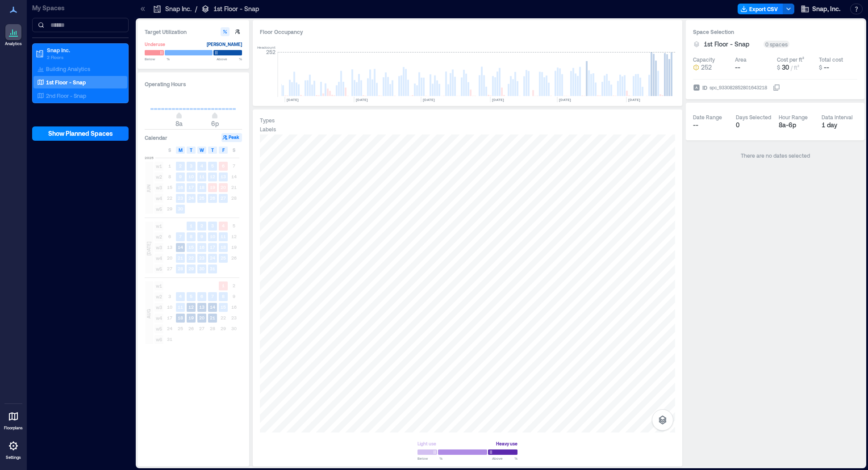 Image resolution: width=868 pixels, height=470 pixels. Describe the element at coordinates (157, 59) in the screenshot. I see `span: Below %` at that location.